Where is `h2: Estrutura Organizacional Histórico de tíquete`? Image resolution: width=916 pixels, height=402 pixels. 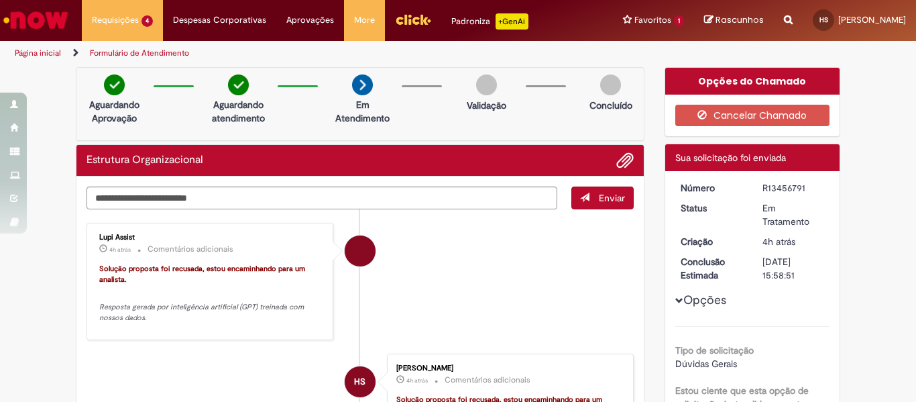
h2: Estrutura Organizacional Histórico de tíquete is located at coordinates (145, 160).